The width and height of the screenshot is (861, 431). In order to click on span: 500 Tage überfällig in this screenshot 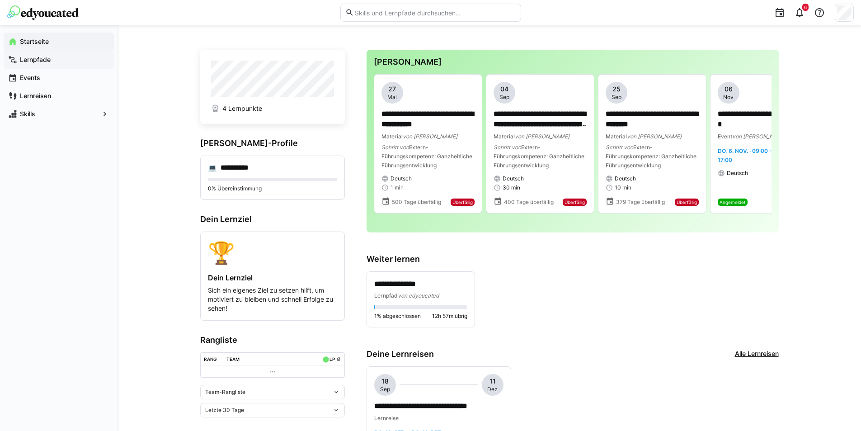, I will do `click(416, 202)`.